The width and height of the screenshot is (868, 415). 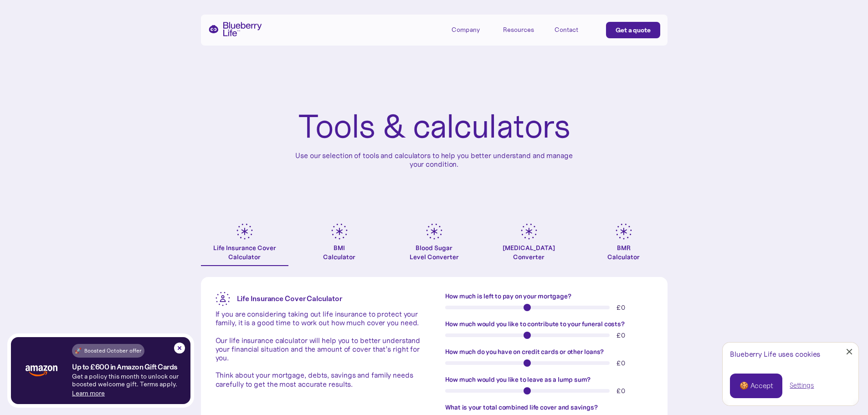 I want to click on label: What is your total combined life cover and savings?, so click(x=549, y=408).